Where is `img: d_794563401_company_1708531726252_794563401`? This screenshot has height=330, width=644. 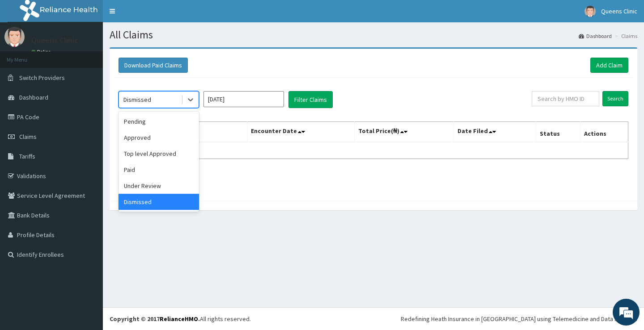
img: d_794563401_company_1708531726252_794563401 is located at coordinates (26, 56).